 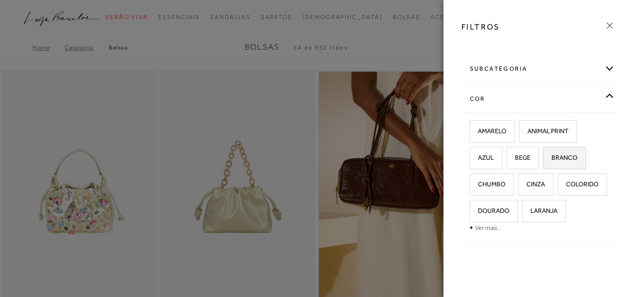 I want to click on input: BEGE, so click(x=510, y=159).